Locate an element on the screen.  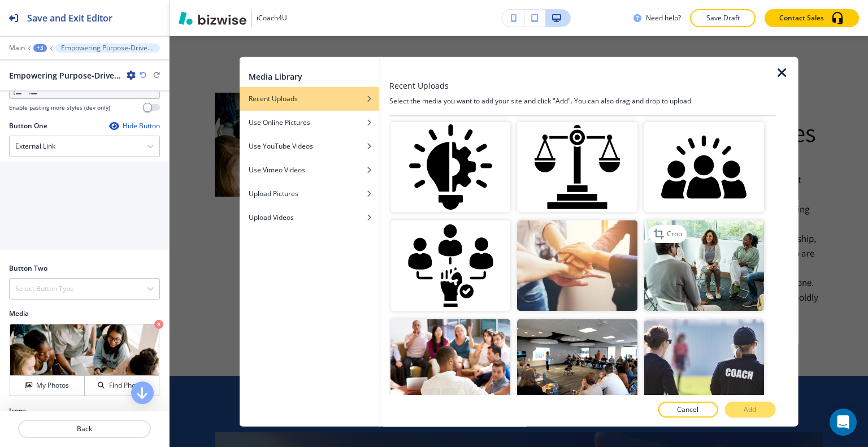
h3: iCoach4U is located at coordinates (272, 18).